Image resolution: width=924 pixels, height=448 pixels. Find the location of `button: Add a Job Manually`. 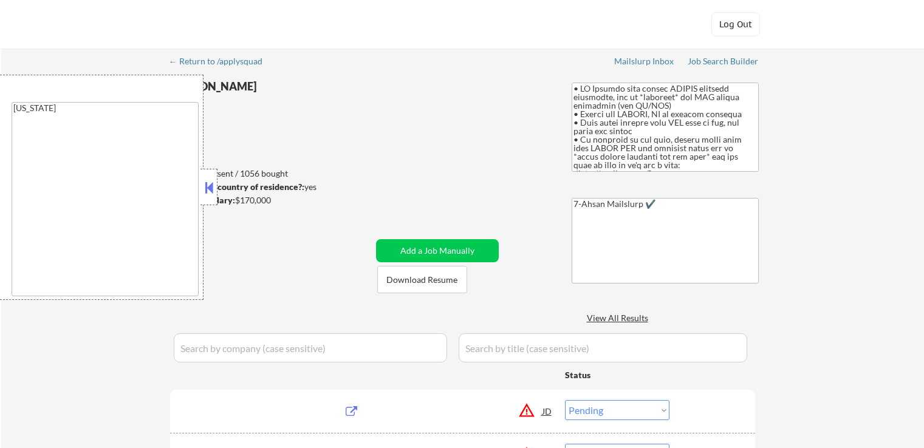

button: Add a Job Manually is located at coordinates (437, 251).